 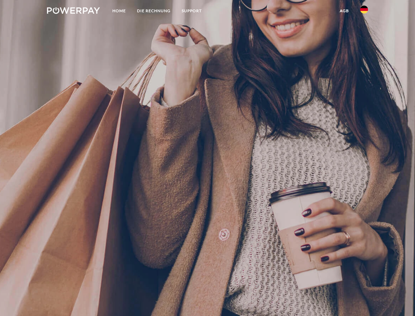 What do you see at coordinates (73, 11) in the screenshot?
I see `img: logo-powerpay-white.svg` at bounding box center [73, 11].